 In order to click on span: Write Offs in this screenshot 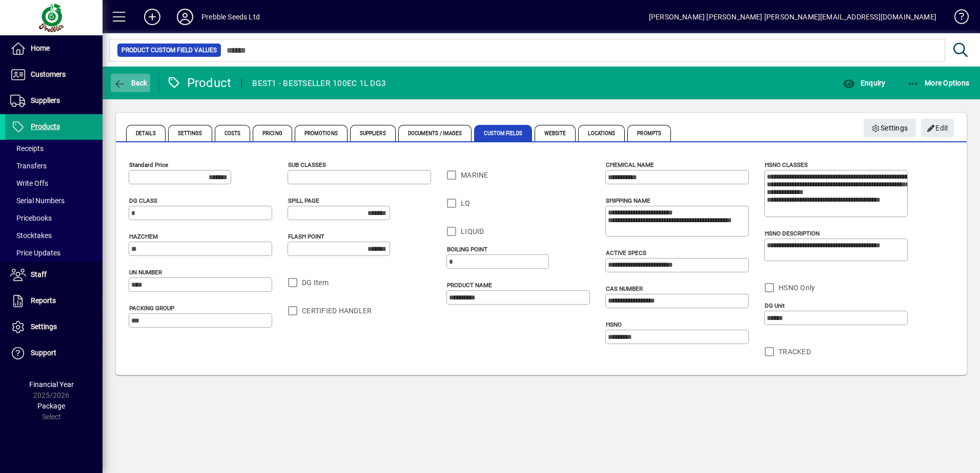, I will do `click(30, 183)`.